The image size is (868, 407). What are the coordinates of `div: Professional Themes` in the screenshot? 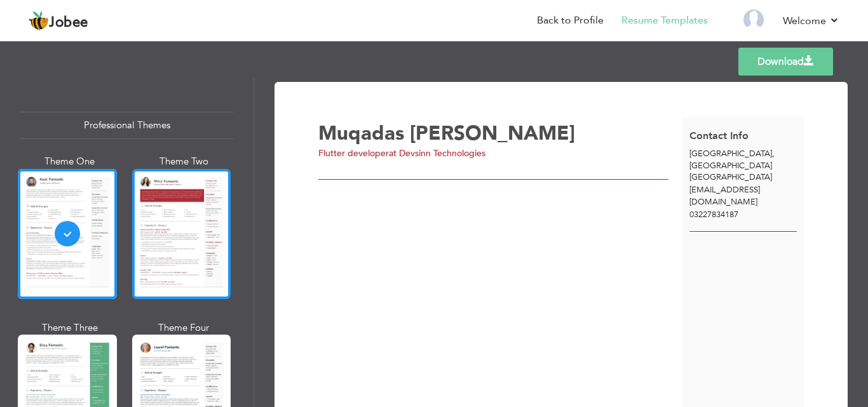 It's located at (127, 125).